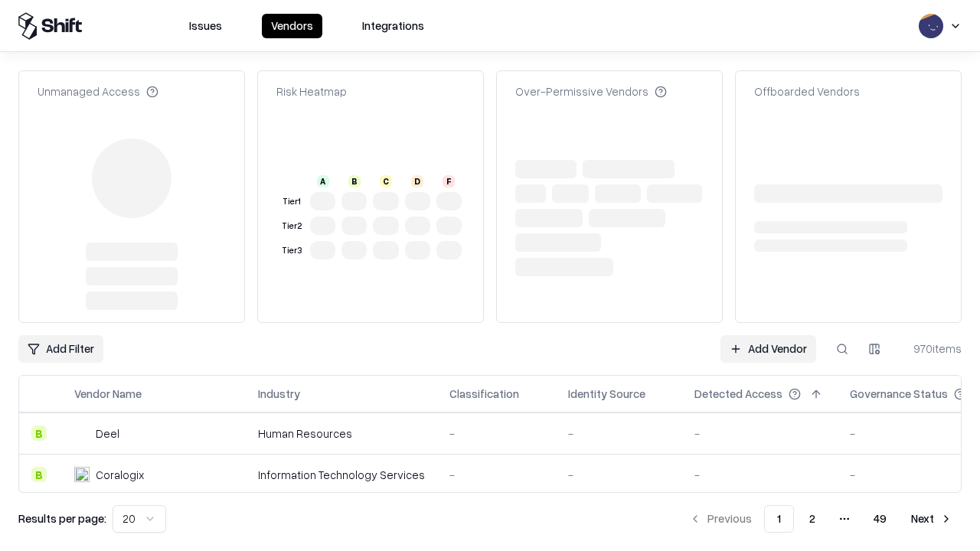  I want to click on button: Integrations, so click(393, 26).